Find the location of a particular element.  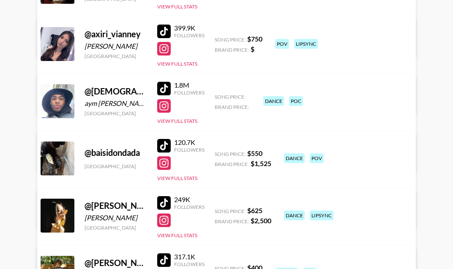

div: poc is located at coordinates (296, 101).